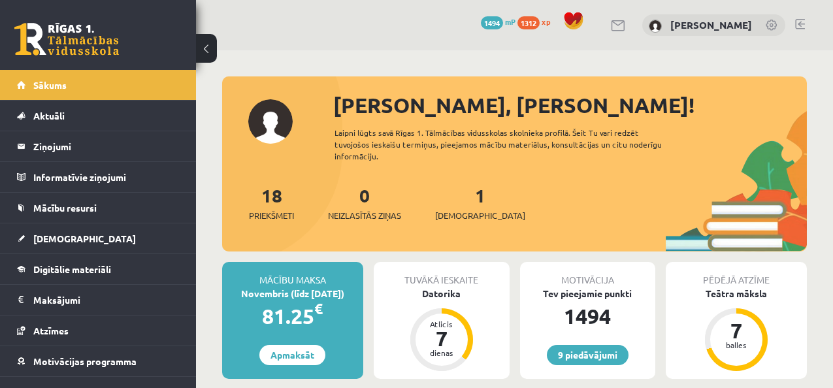  Describe the element at coordinates (65, 208) in the screenshot. I see `span: Mācību resursi` at that location.